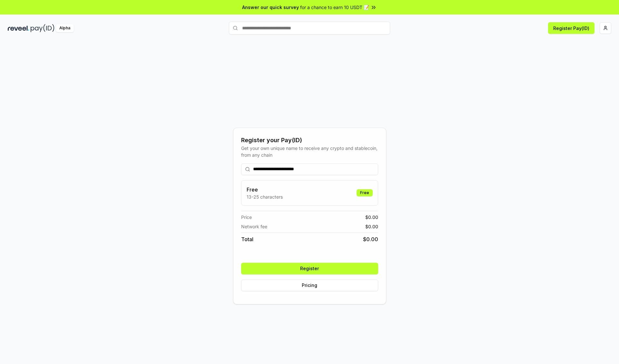 The width and height of the screenshot is (619, 364). Describe the element at coordinates (310, 285) in the screenshot. I see `button: Pricing` at that location.